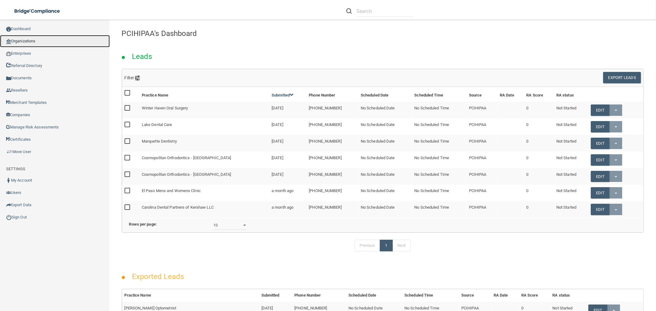 The image size is (656, 311). What do you see at coordinates (283, 95) in the screenshot?
I see `a: Submitted` at bounding box center [283, 95].